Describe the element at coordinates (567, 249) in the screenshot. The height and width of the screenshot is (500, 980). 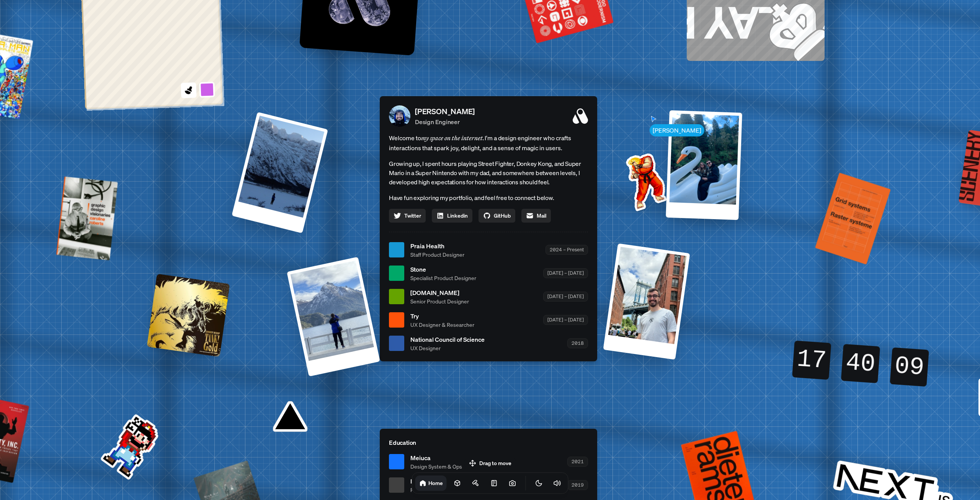
I see `div: 2024 – Present` at that location.